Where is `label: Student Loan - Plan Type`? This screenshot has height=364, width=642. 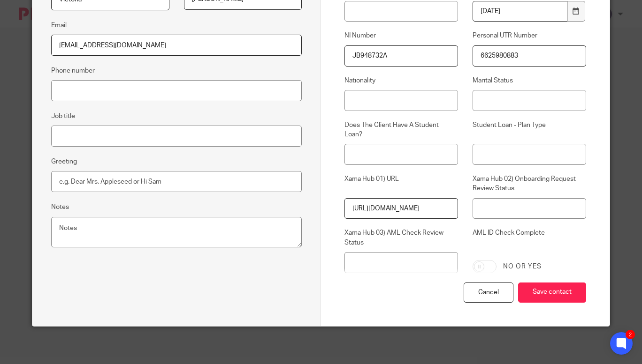 label: Student Loan - Plan Type is located at coordinates (529, 130).